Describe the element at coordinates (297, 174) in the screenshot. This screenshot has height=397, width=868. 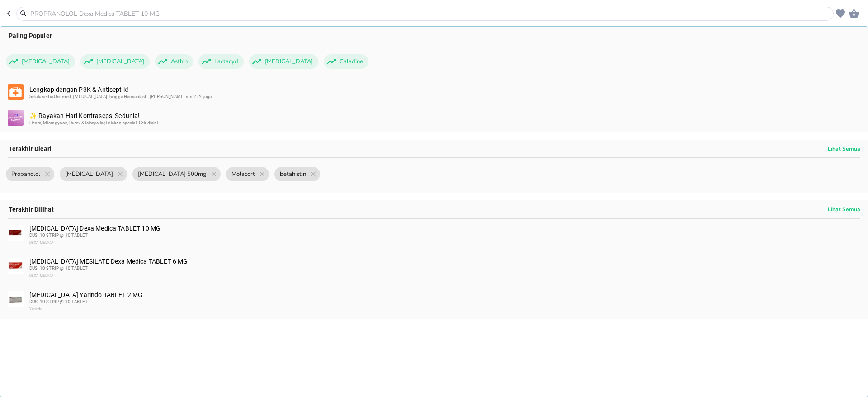
I see `div: betahistin` at that location.